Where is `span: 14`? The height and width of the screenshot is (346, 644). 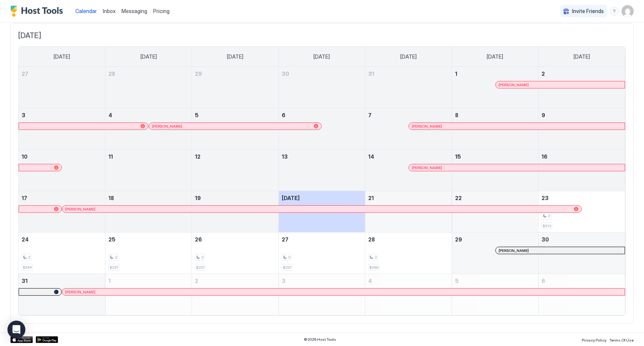
span: 14 is located at coordinates (371, 156).